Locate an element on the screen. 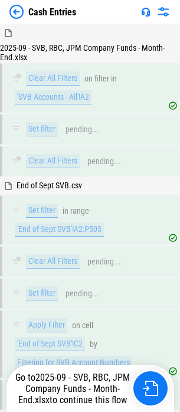  div: Cash Entries is located at coordinates (52, 12).